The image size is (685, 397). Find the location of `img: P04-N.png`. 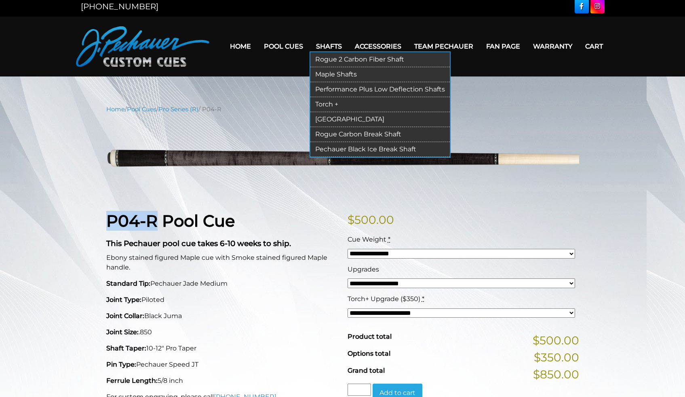

img: P04-N.png is located at coordinates (343, 159).